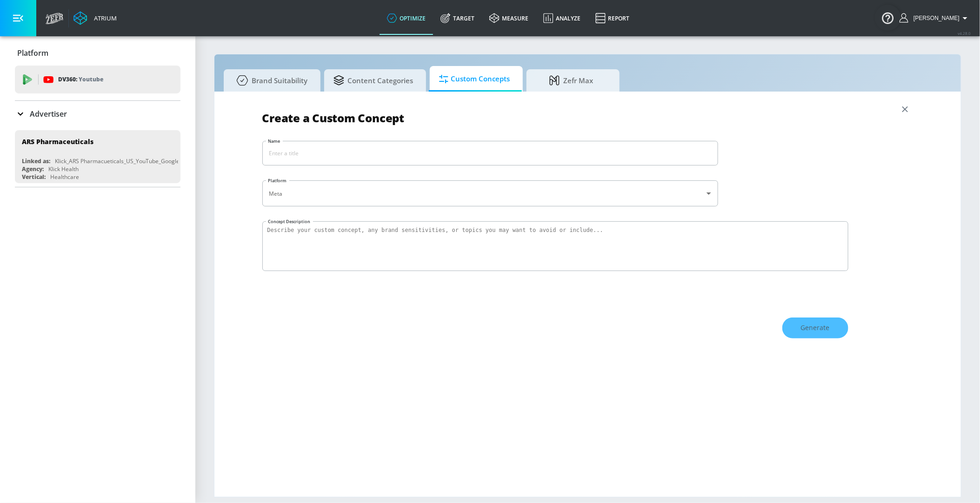 The height and width of the screenshot is (503, 980). I want to click on span: v 4.28.0, so click(964, 33).